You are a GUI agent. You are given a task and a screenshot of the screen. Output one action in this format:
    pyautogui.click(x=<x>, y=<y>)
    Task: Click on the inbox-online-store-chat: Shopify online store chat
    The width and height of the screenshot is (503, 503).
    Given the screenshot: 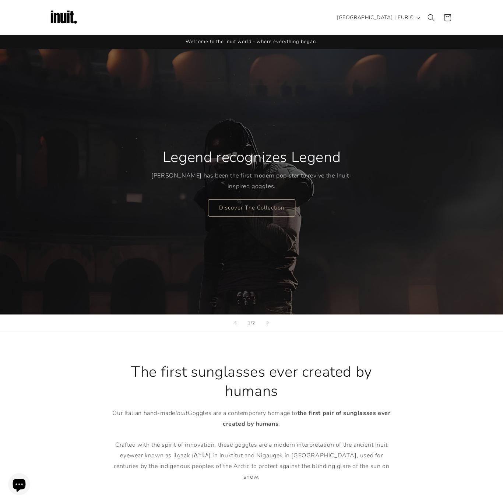 What is the action you would take?
    pyautogui.click(x=19, y=485)
    